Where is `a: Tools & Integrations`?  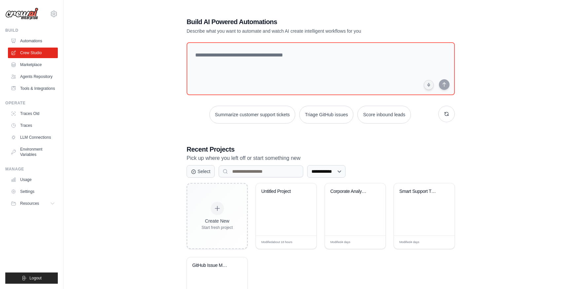 a: Tools & Integrations is located at coordinates (33, 89).